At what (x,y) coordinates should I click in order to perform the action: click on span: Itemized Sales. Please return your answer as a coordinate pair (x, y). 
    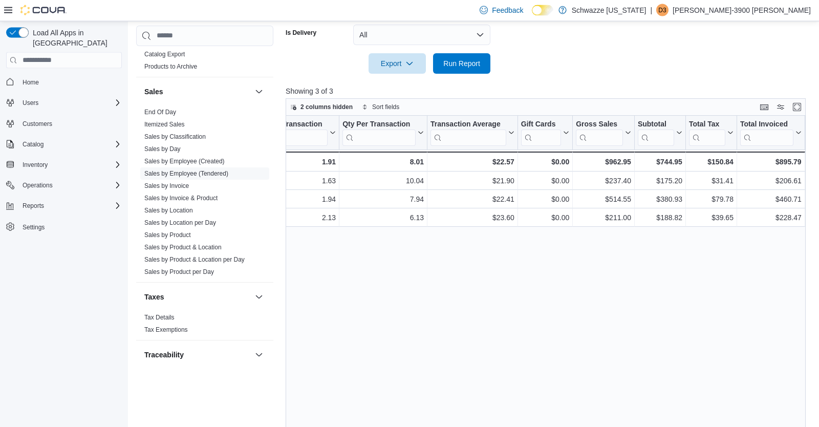
    Looking at the image, I should click on (164, 124).